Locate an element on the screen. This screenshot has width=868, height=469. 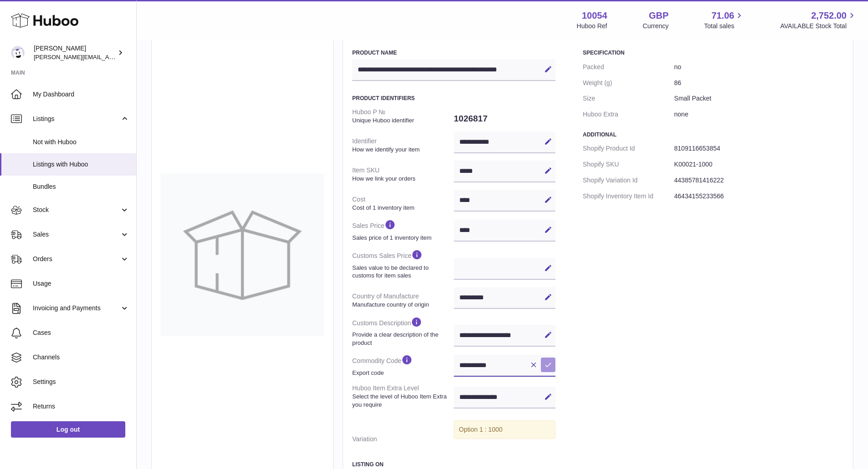
dt: Sales Price is located at coordinates (403, 230).